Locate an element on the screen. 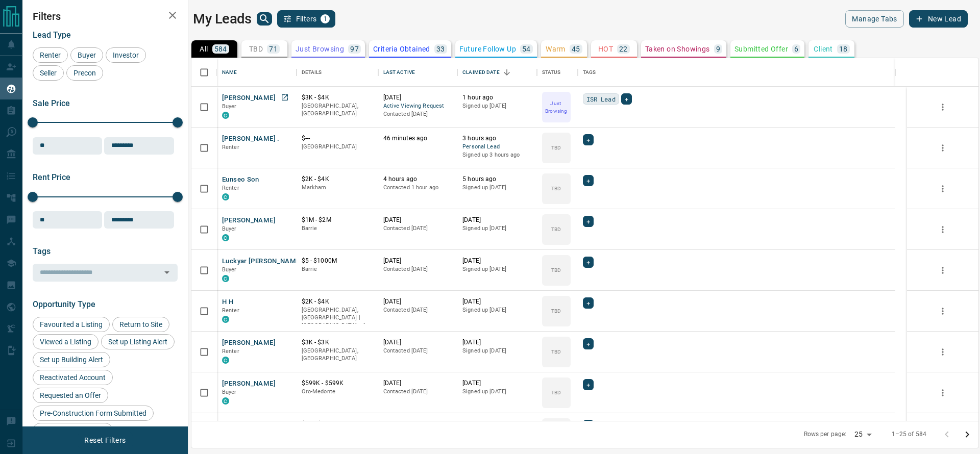 The image size is (980, 454). p: 6 is located at coordinates (796, 49).